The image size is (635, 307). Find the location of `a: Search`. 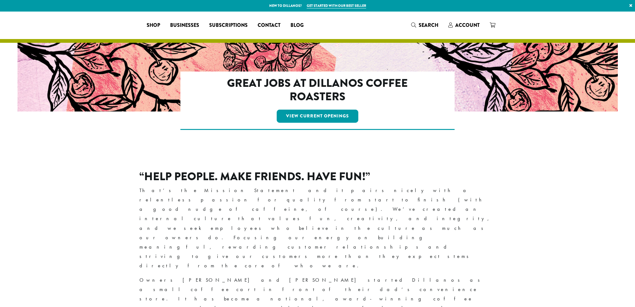

a: Search is located at coordinates (425, 25).